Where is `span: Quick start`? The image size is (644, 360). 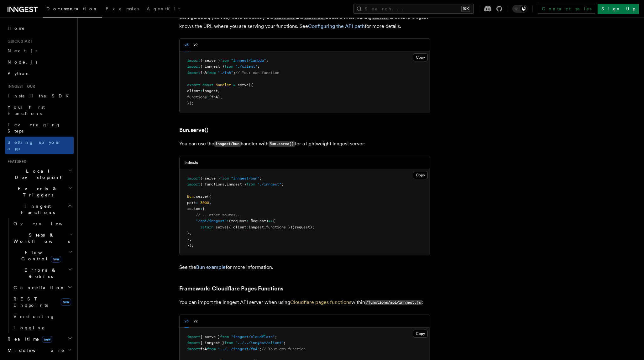
span: Quick start is located at coordinates (19, 42).